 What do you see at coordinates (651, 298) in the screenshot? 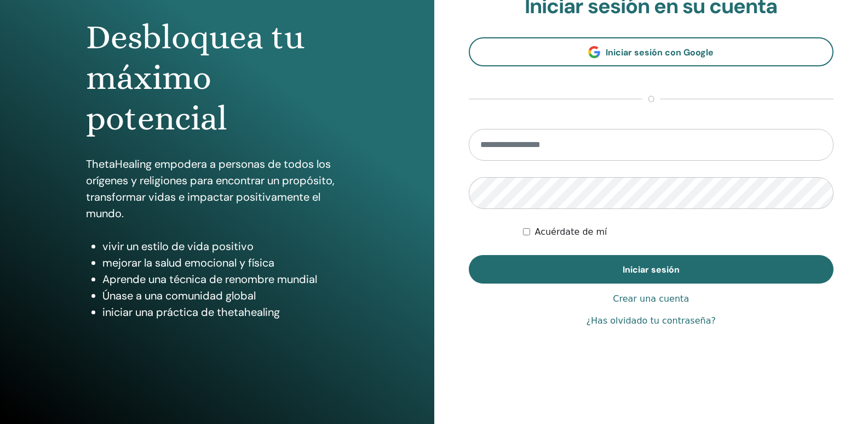
I see `font: Crear una cuenta` at bounding box center [651, 298].